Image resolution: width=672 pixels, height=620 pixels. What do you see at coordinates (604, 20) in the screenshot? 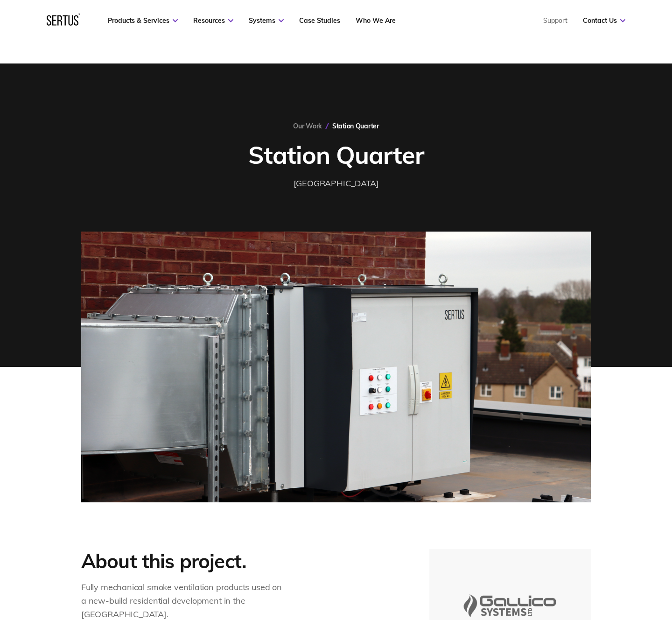
I see `a: Contact Us` at bounding box center [604, 20].